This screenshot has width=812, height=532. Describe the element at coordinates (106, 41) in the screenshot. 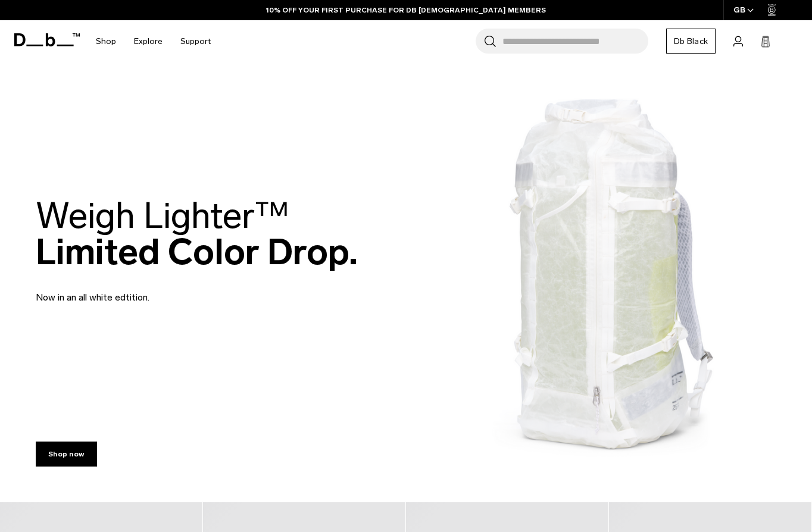

I see `a: Shop` at that location.